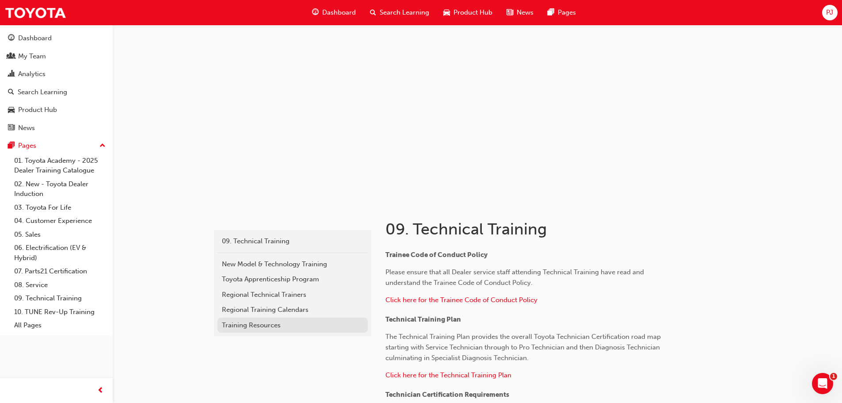 This screenshot has height=403, width=842. I want to click on button: Pages, so click(56, 145).